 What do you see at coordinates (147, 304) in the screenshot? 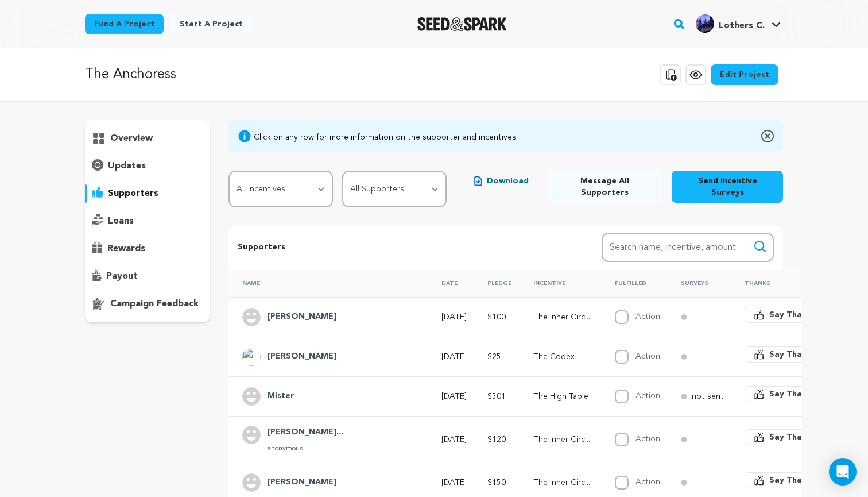
I see `button: campaign feedback` at bounding box center [147, 304].